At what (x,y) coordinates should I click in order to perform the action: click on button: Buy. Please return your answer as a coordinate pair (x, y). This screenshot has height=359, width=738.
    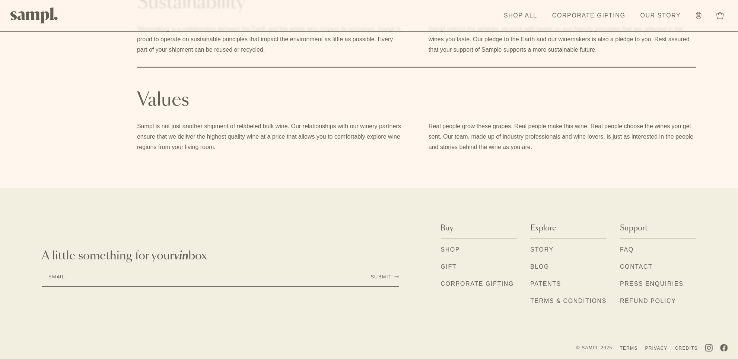
    Looking at the image, I should click on (479, 229).